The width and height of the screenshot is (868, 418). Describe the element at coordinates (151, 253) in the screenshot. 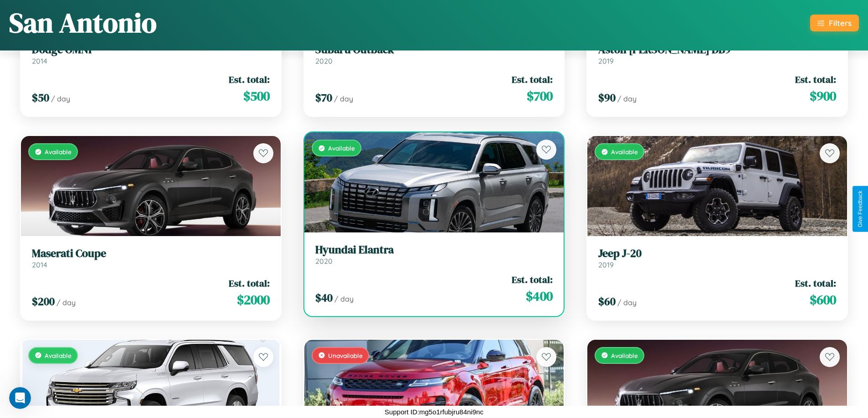

I see `h3: Maserati Coupe` at that location.